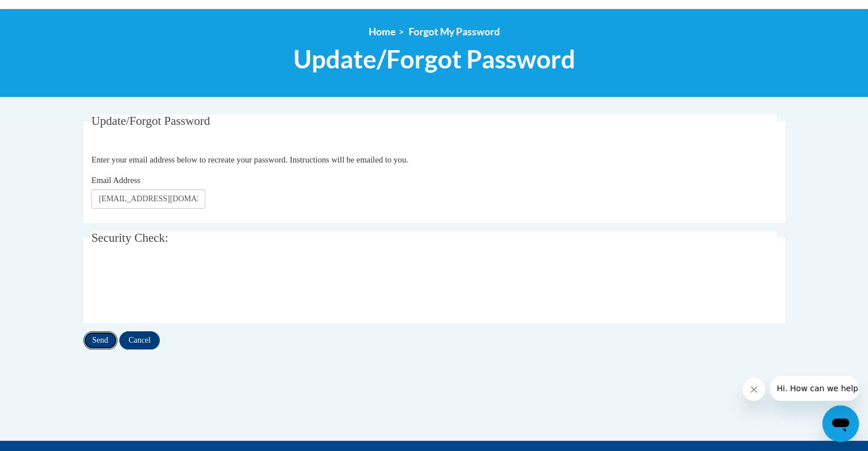 This screenshot has height=451, width=868. What do you see at coordinates (116, 180) in the screenshot?
I see `span: Email Address` at bounding box center [116, 180].